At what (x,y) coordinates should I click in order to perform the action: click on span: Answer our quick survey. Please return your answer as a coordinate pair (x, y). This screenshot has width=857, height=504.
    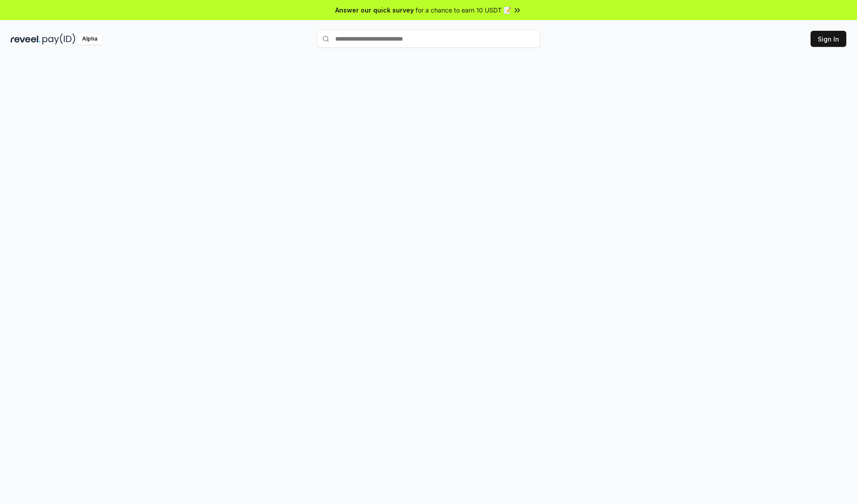
    Looking at the image, I should click on (375, 10).